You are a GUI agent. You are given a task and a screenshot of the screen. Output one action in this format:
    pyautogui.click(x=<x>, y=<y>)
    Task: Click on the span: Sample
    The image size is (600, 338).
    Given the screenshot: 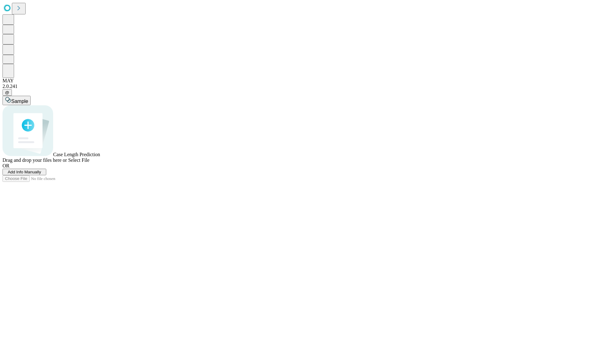 What is the action you would take?
    pyautogui.click(x=20, y=101)
    